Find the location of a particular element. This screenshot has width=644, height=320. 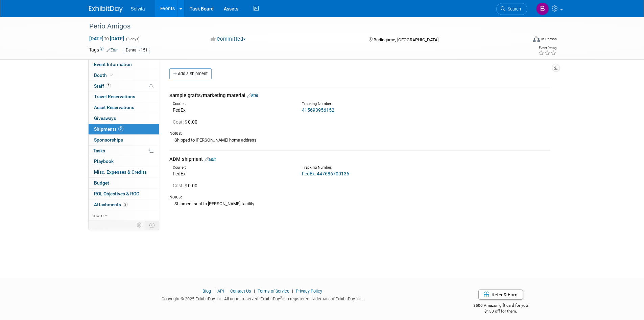

div: ADM shipment is located at coordinates (360, 159).